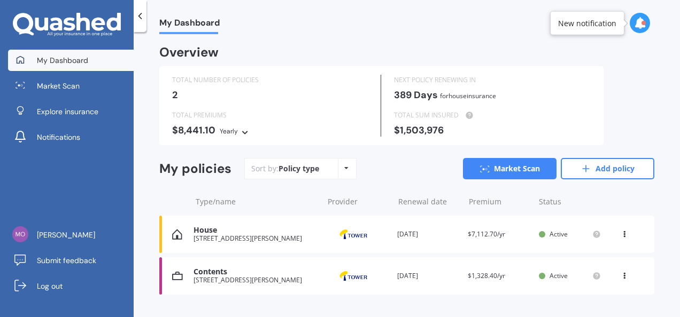 Image resolution: width=680 pixels, height=317 pixels. I want to click on div: TOTAL NUMBER OF POLICIES, so click(270, 80).